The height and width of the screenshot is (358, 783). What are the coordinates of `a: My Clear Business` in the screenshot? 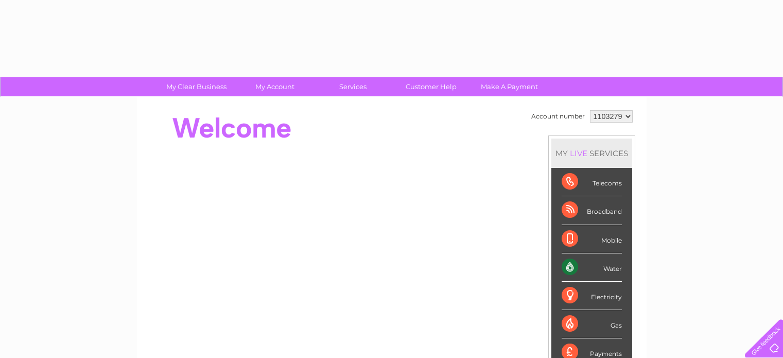 It's located at (196, 86).